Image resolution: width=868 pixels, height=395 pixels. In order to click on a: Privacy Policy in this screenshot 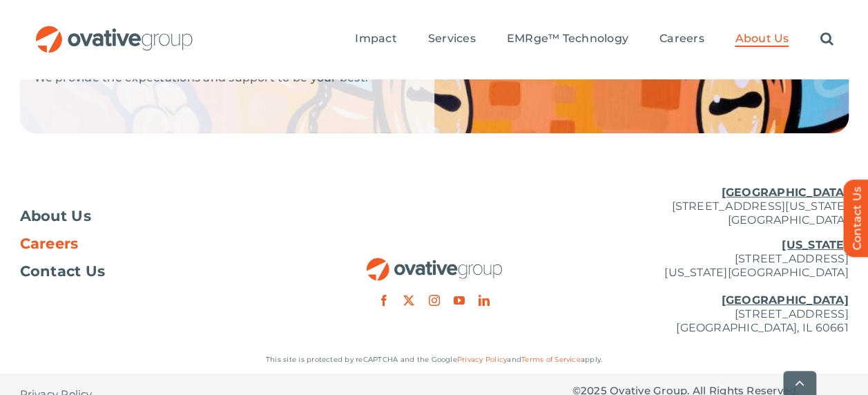, I will do `click(482, 359)`.